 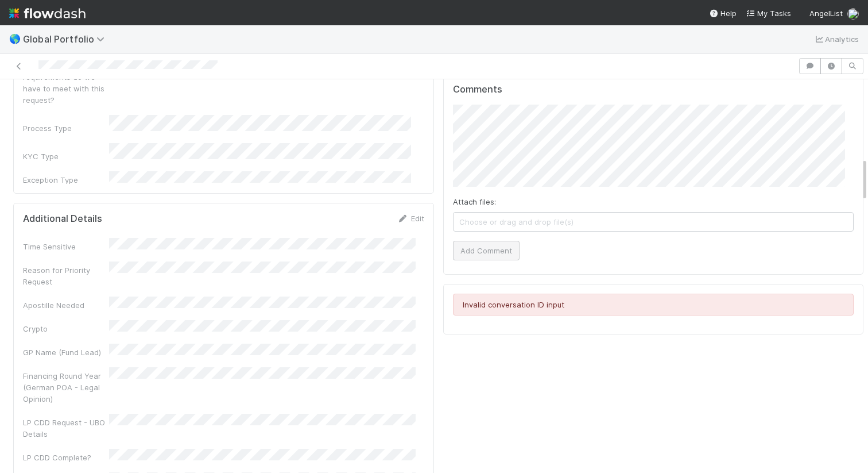 What do you see at coordinates (47, 13) in the screenshot?
I see `img: logo-inverted-e16ddd16eac7371096b0.svg` at bounding box center [47, 13].